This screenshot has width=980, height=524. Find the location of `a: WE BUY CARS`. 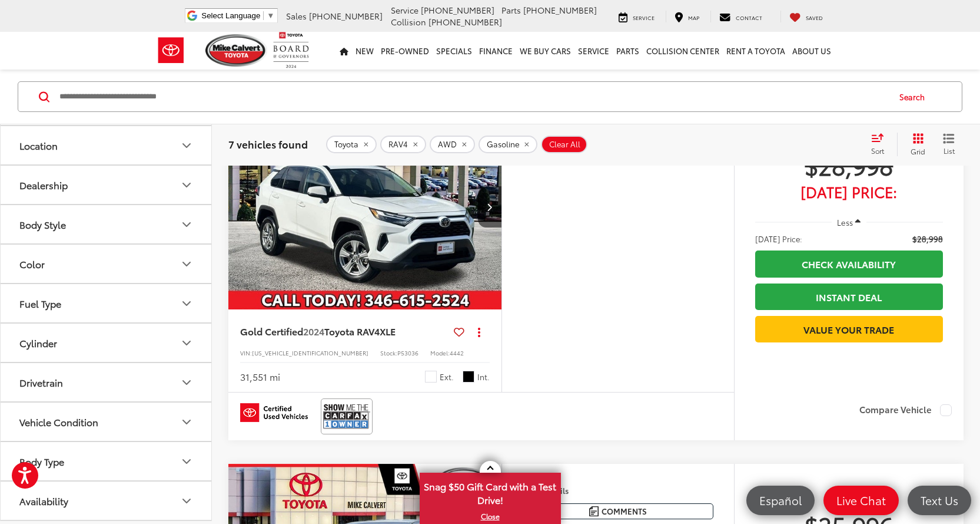

a: WE BUY CARS is located at coordinates (545, 50).